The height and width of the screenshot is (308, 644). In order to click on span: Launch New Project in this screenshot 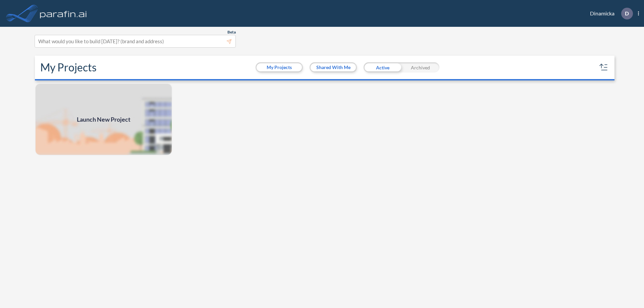, I will do `click(104, 120)`.